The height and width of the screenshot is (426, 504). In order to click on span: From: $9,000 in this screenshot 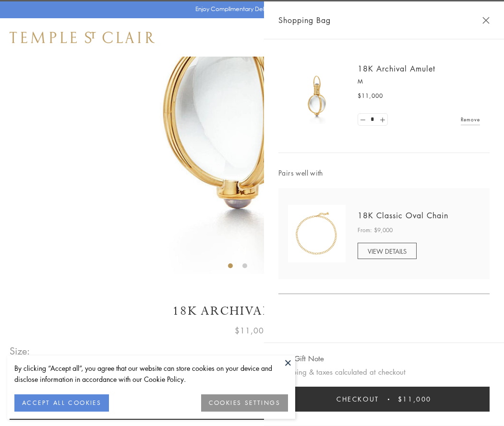, I will do `click(375, 230)`.